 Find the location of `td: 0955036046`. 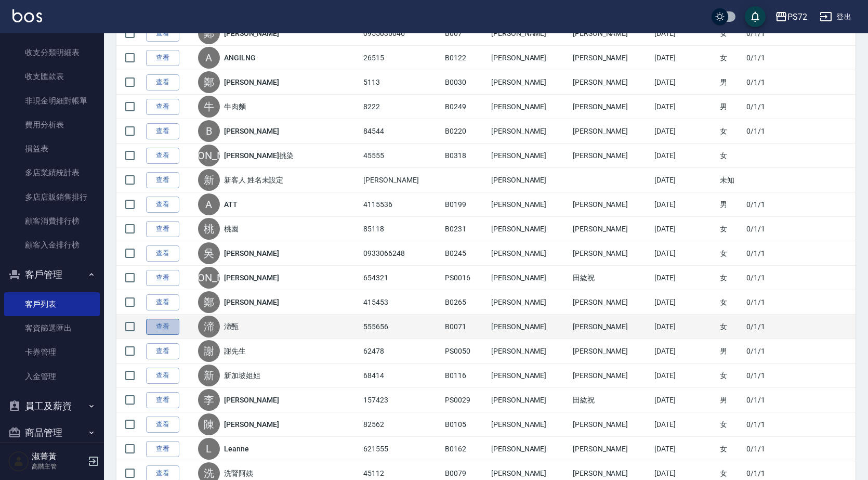

td: 0955036046 is located at coordinates (401, 33).